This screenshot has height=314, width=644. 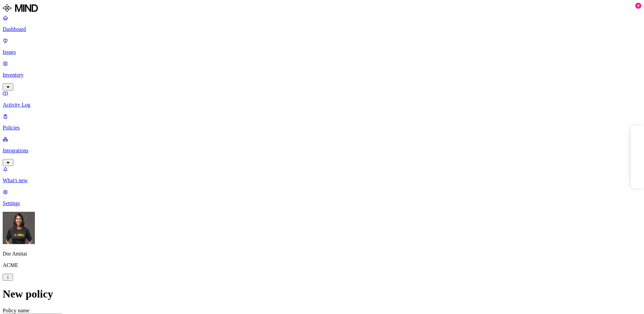 What do you see at coordinates (322, 203) in the screenshot?
I see `p: Settings` at bounding box center [322, 203].